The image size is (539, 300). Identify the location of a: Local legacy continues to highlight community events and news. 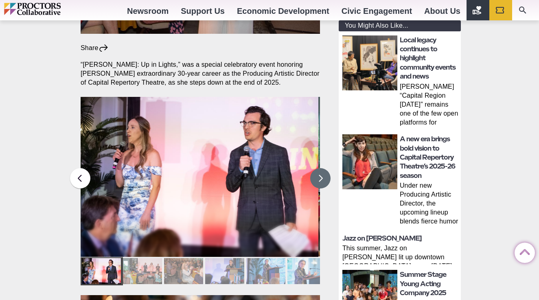
(427, 58).